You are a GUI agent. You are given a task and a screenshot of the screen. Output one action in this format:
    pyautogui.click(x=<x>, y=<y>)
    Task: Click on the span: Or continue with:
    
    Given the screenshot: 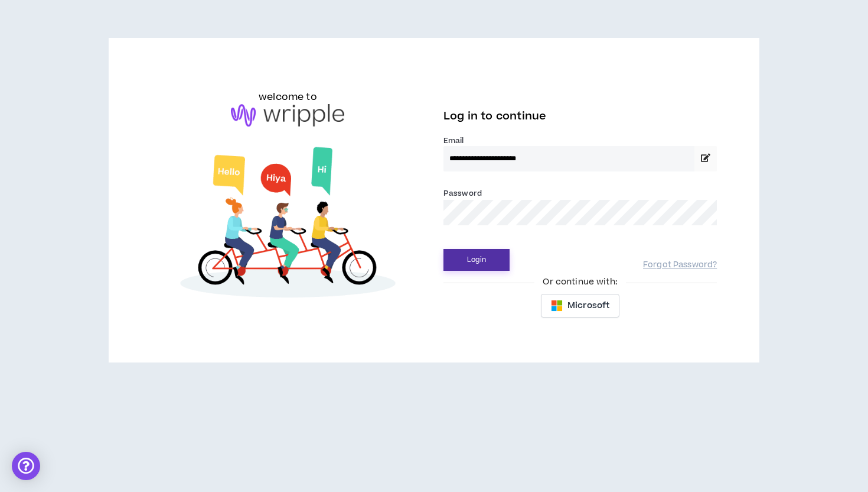 What is the action you would take?
    pyautogui.click(x=580, y=282)
    